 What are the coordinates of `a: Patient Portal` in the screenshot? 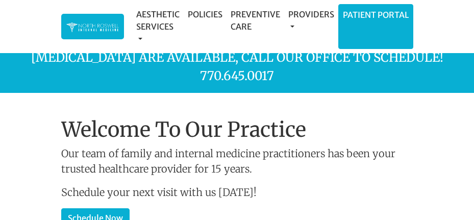 It's located at (376, 15).